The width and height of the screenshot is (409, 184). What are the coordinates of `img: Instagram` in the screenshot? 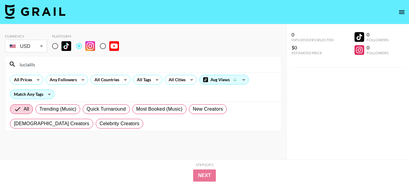 It's located at (90, 46).